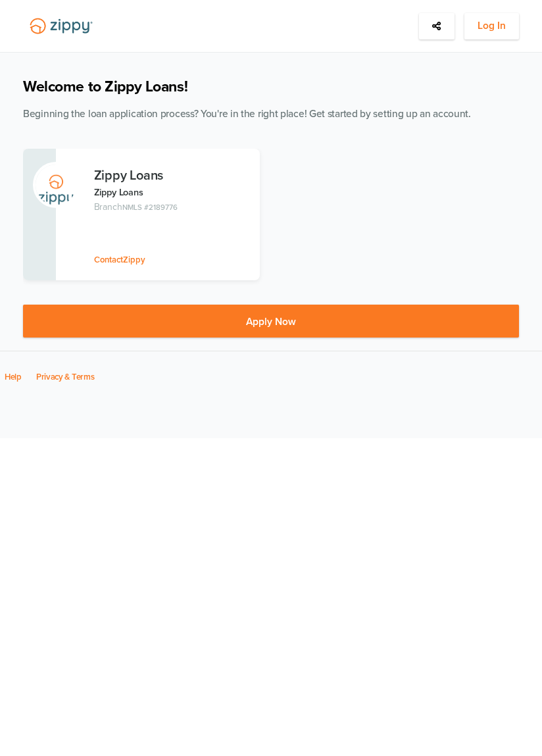 The height and width of the screenshot is (756, 542). What do you see at coordinates (492, 26) in the screenshot?
I see `span: Log In` at bounding box center [492, 26].